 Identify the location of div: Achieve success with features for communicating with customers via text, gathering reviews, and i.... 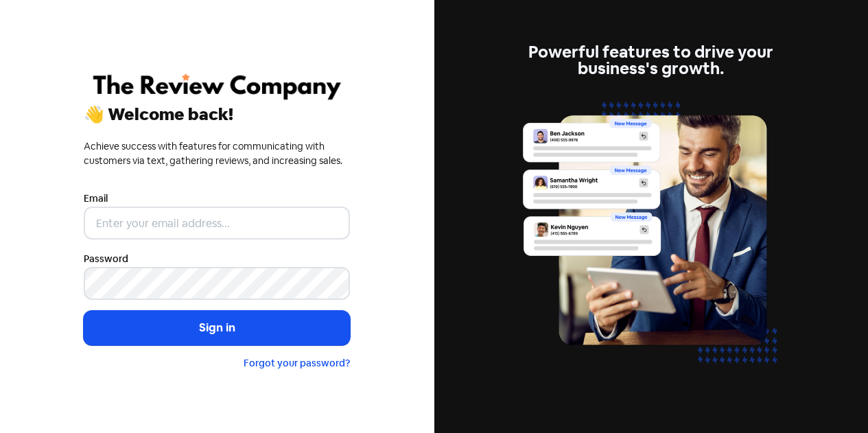
(217, 154).